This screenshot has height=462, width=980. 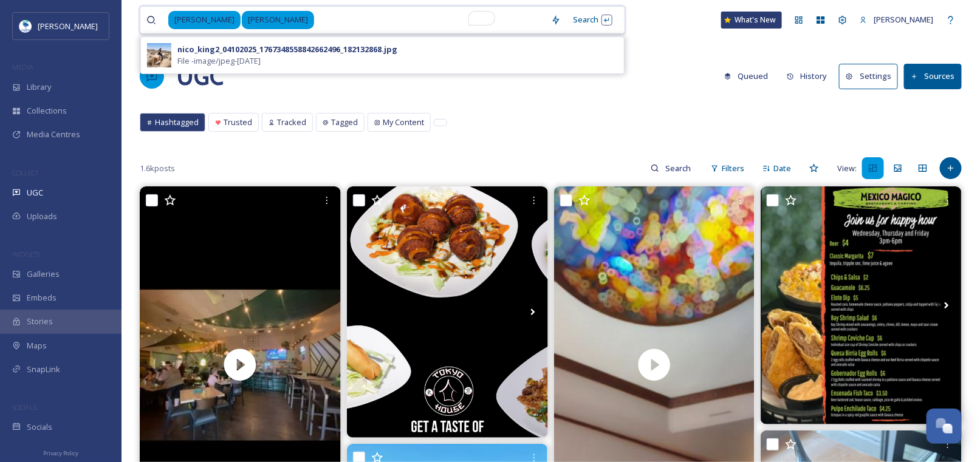 What do you see at coordinates (933, 76) in the screenshot?
I see `a: Sources` at bounding box center [933, 76].